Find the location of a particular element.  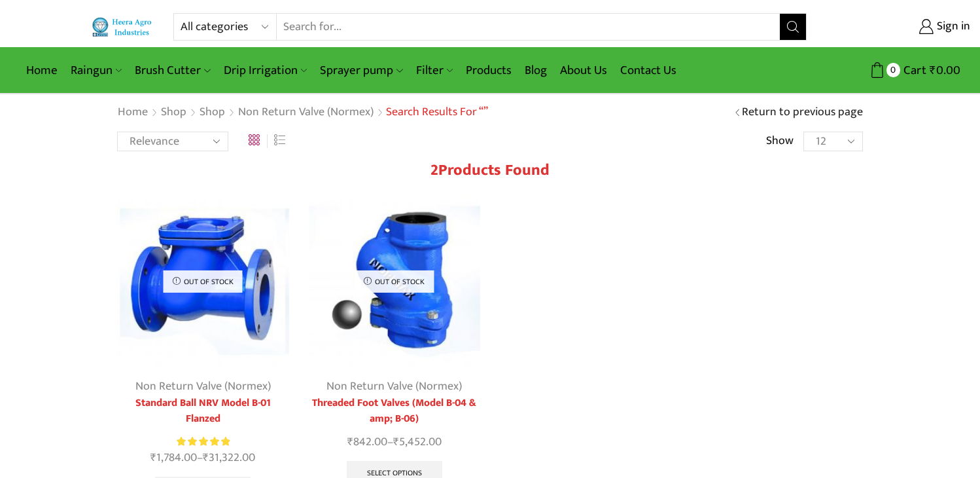

bdi: 0.00 is located at coordinates (945, 70).